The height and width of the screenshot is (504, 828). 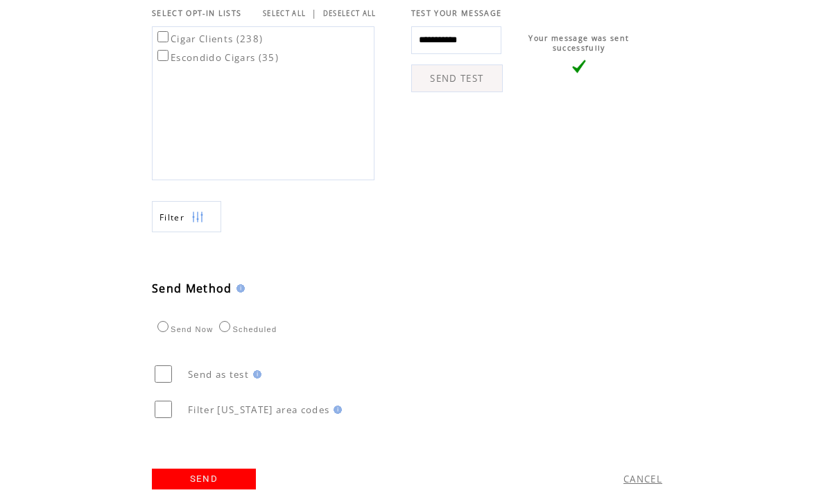 What do you see at coordinates (208, 39) in the screenshot?
I see `label: Cigar Clients (238)` at bounding box center [208, 39].